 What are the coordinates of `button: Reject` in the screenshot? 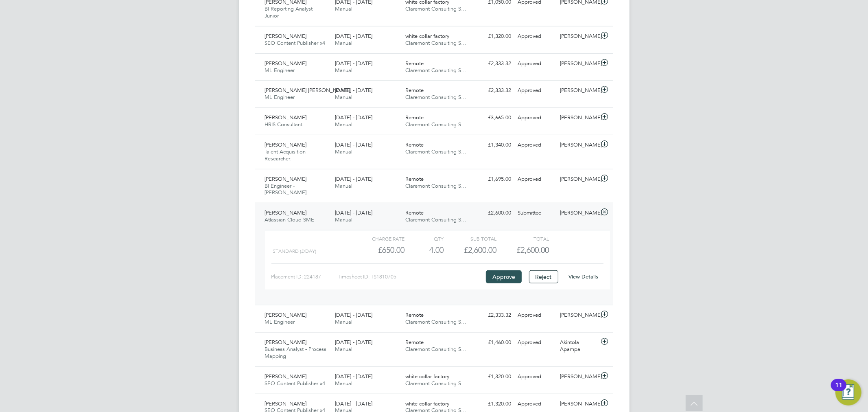 It's located at (544, 277).